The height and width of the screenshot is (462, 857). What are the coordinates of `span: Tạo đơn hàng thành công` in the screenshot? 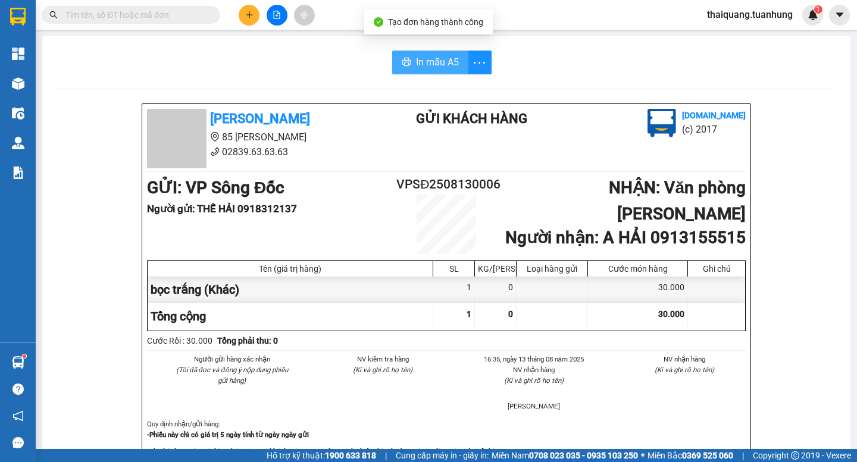 It's located at (436, 22).